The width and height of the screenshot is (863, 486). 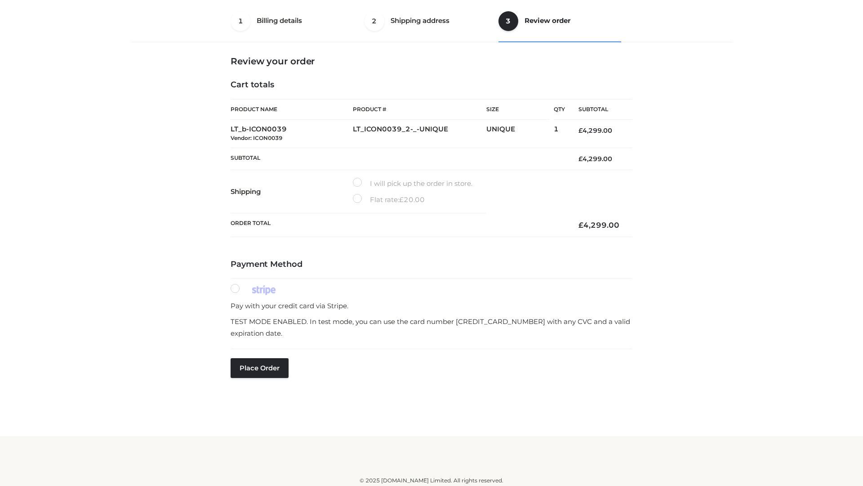 I want to click on td: LT_ICON0039_2-_-UNIQUE, so click(x=420, y=134).